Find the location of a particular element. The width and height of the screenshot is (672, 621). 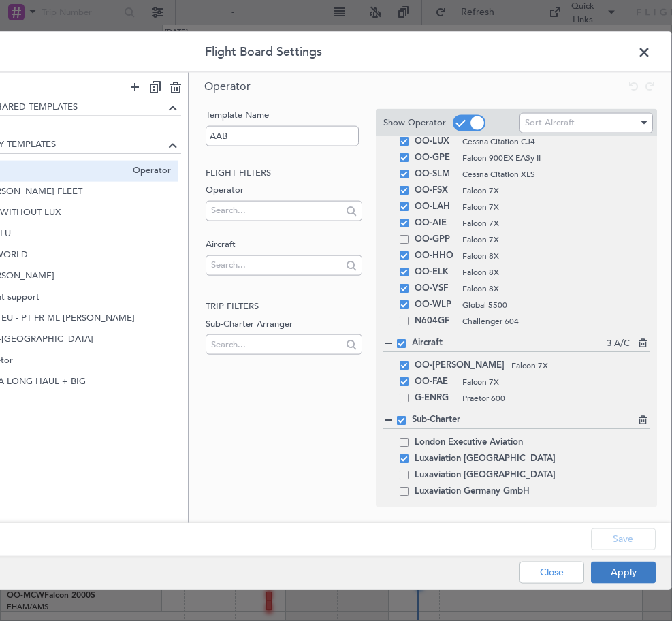

label: Aircraft is located at coordinates (283, 245).